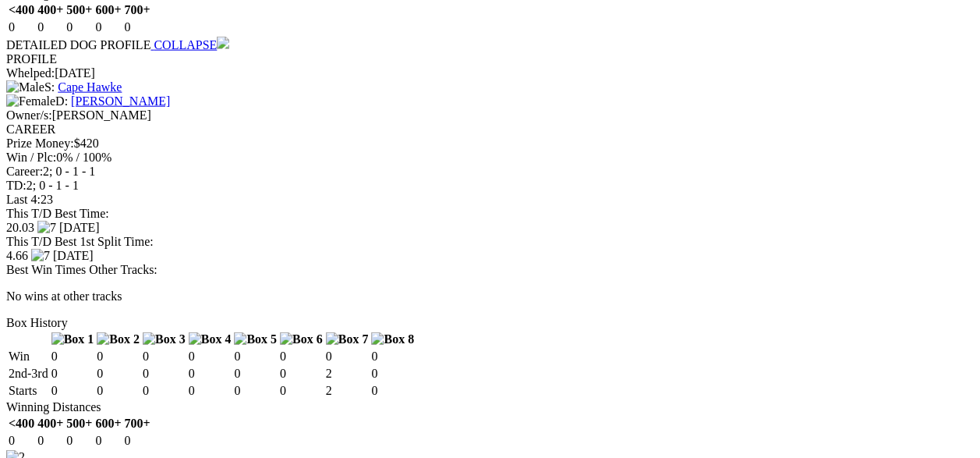  Describe the element at coordinates (255, 339) in the screenshot. I see `img: Box 5` at that location.